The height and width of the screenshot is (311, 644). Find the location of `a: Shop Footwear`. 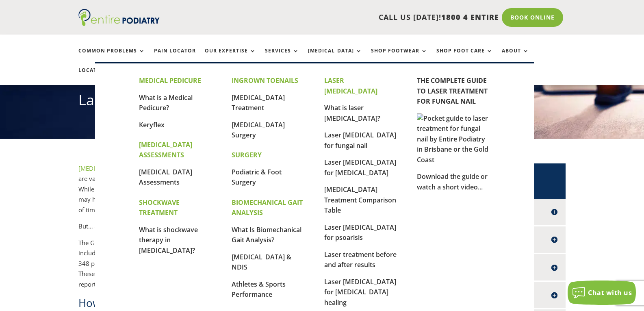

a: Shop Footwear is located at coordinates (399, 56).